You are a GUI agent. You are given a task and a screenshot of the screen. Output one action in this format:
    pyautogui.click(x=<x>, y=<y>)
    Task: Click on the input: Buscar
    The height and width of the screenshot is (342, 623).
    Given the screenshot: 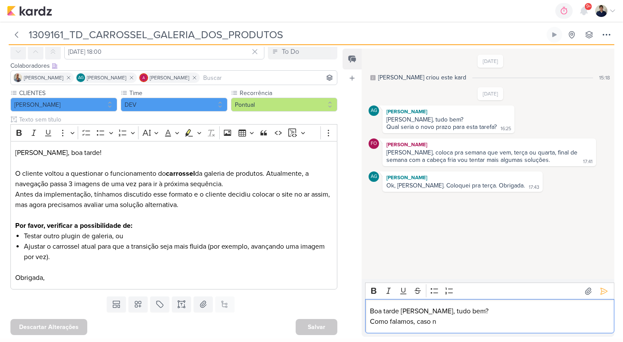 What is the action you would take?
    pyautogui.click(x=268, y=78)
    